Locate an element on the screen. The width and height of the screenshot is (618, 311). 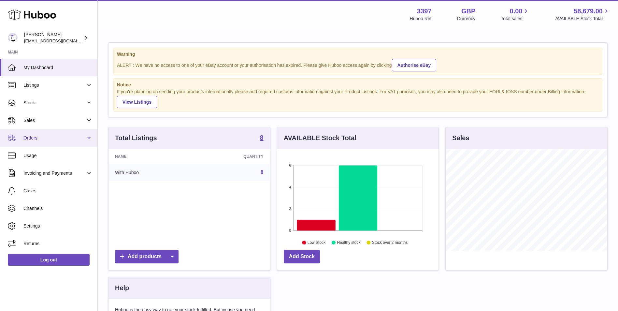
span: Sales is located at coordinates (54, 120).